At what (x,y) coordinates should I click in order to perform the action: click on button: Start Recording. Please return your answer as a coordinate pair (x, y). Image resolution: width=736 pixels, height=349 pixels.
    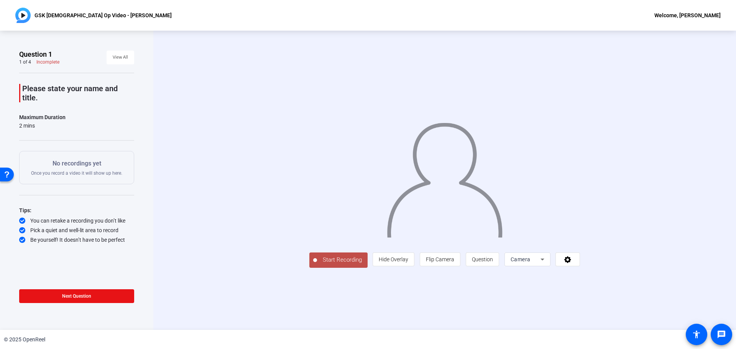
    Looking at the image, I should click on (338, 260).